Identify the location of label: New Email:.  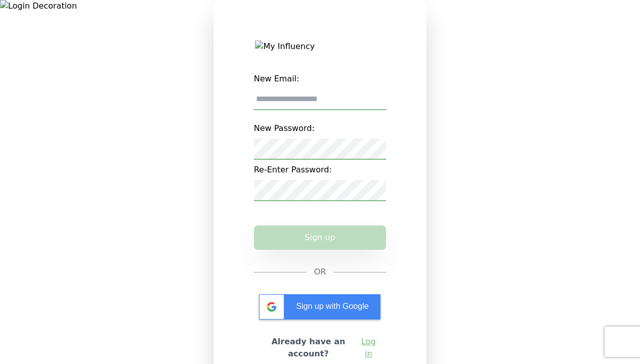
(320, 79).